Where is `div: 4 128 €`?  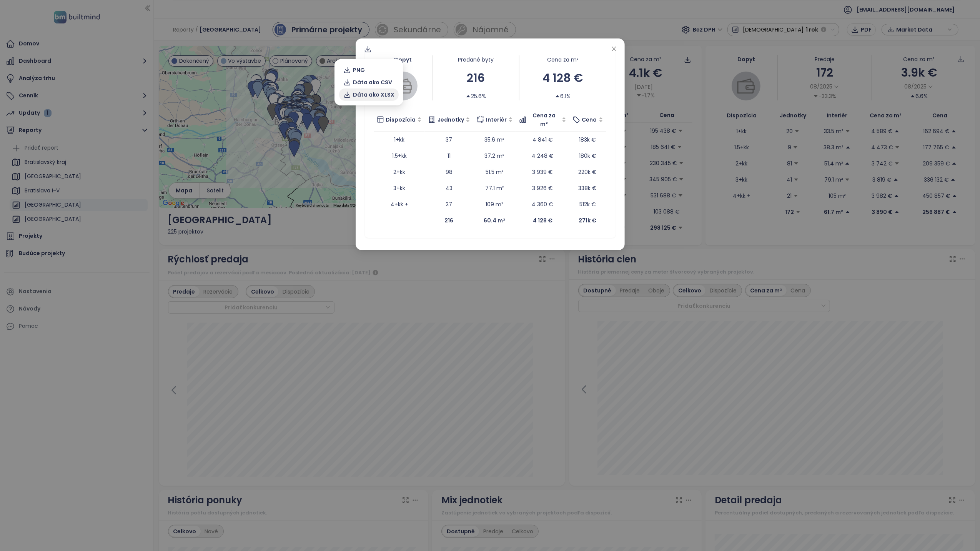
div: 4 128 € is located at coordinates (563, 78).